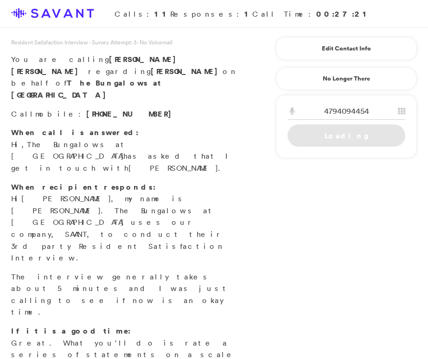  Describe the element at coordinates (126, 295) in the screenshot. I see `p: The interview generally takes about 5 minutes and I was just calling to see if now is an okay time.` at that location.